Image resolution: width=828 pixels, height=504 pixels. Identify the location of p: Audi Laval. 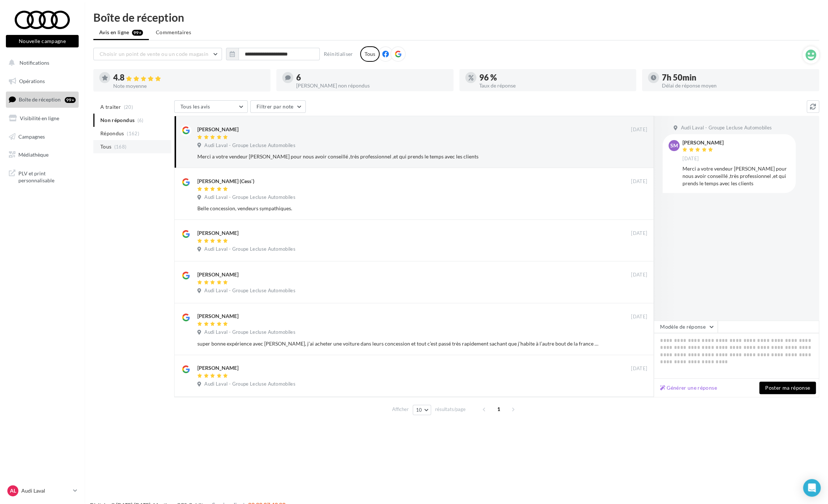
(45, 491).